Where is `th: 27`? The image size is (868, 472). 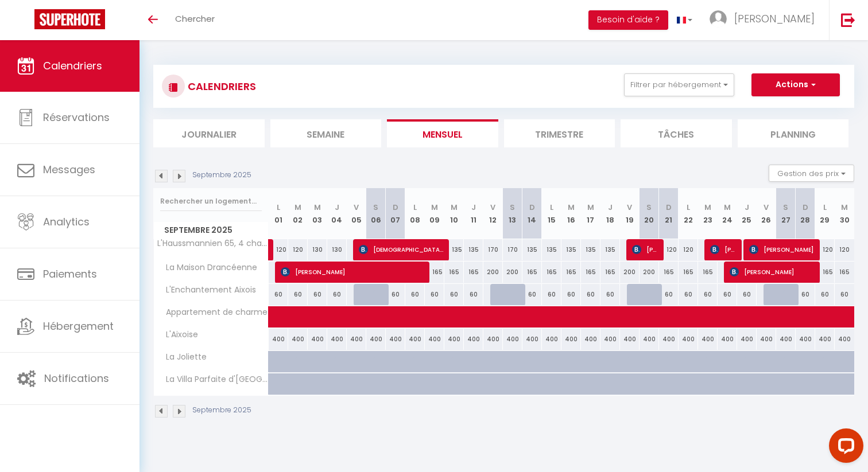 th: 27 is located at coordinates (786, 214).